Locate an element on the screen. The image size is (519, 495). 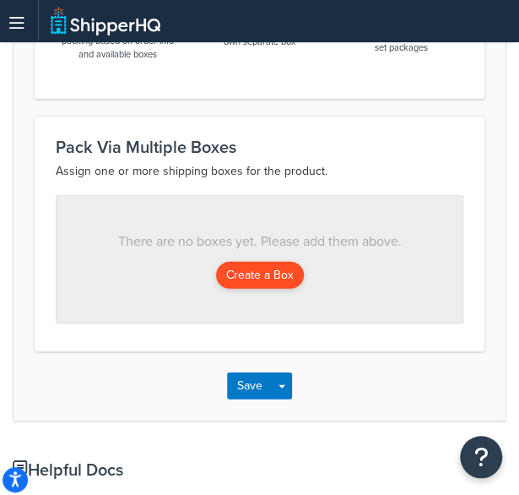
h3: Helpful Docs is located at coordinates (259, 469).